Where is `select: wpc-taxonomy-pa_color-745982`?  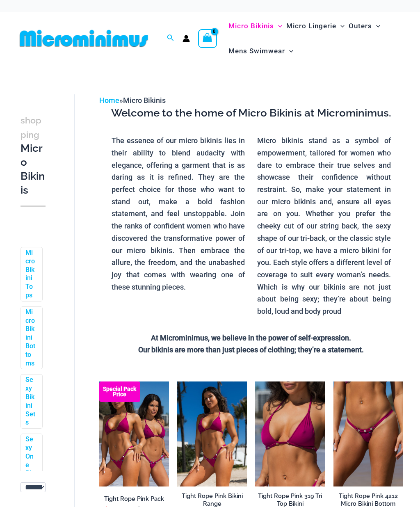 select: wpc-taxonomy-pa_color-745982 is located at coordinates (33, 488).